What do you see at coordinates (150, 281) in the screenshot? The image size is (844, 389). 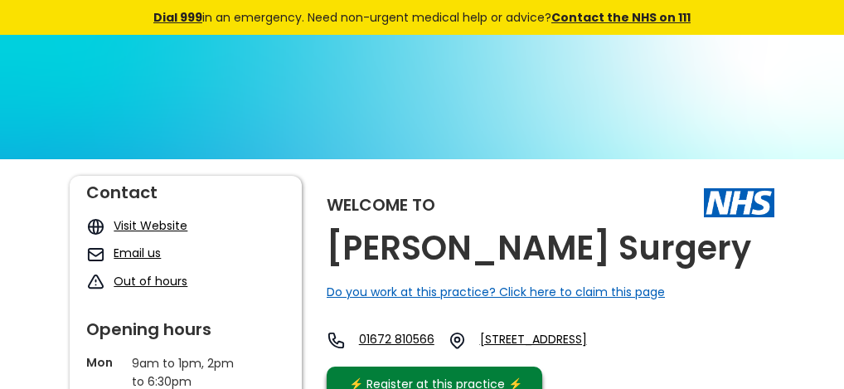 I see `a: Out of hours` at bounding box center [150, 281].